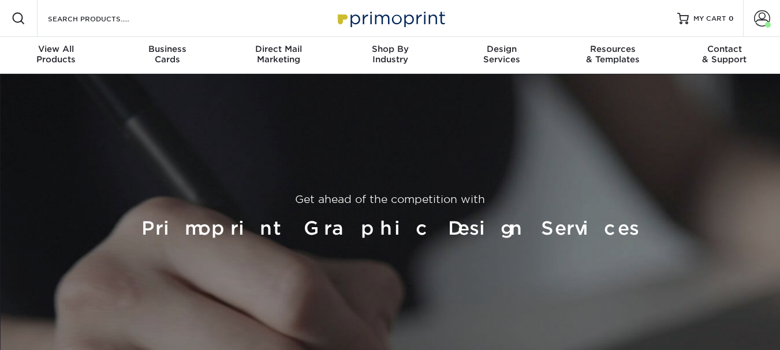 Image resolution: width=780 pixels, height=350 pixels. I want to click on a: Contact& Support, so click(724, 55).